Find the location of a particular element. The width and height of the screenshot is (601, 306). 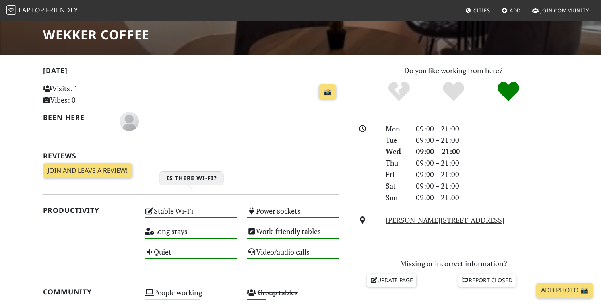

div: Quiet is located at coordinates (191, 255).